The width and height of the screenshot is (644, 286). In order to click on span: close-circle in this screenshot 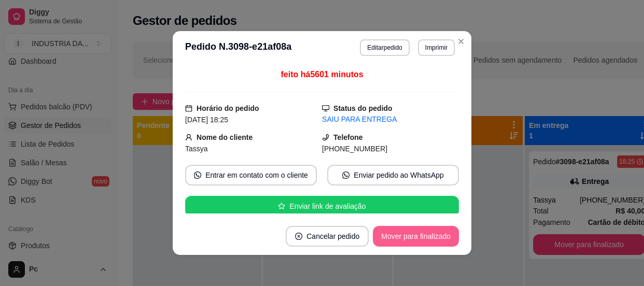, I will do `click(299, 236)`.